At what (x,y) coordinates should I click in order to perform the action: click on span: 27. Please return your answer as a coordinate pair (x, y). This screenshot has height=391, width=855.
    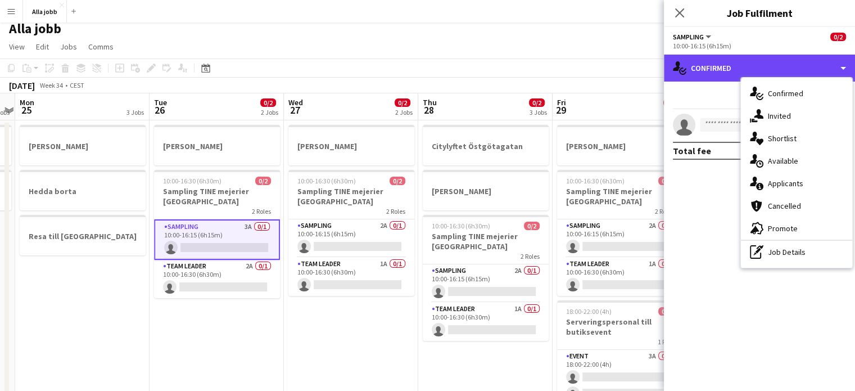
    Looking at the image, I should click on (295, 110).